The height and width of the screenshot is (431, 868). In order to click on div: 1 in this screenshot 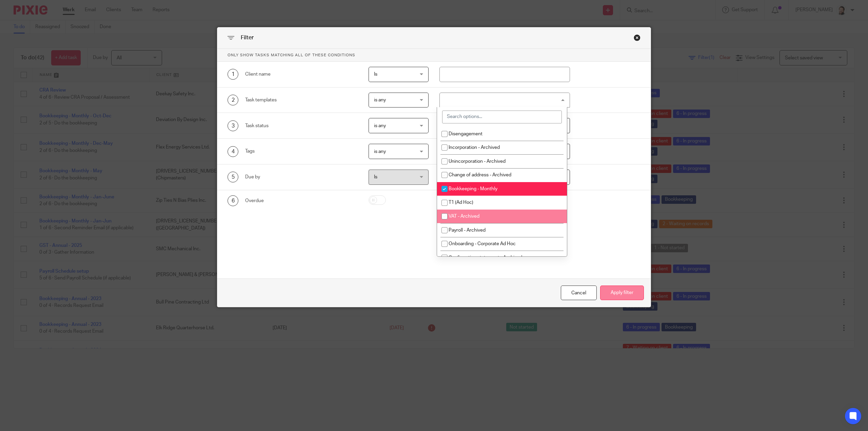, I will do `click(233, 74)`.